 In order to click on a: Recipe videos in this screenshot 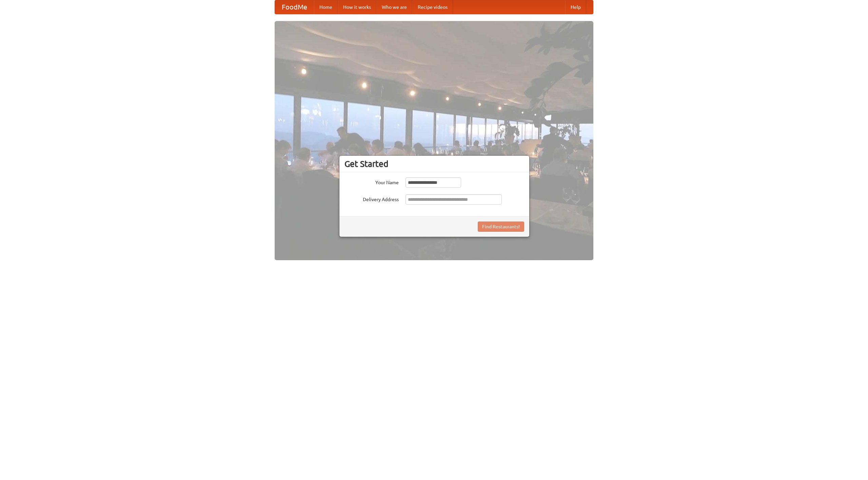, I will do `click(432, 7)`.